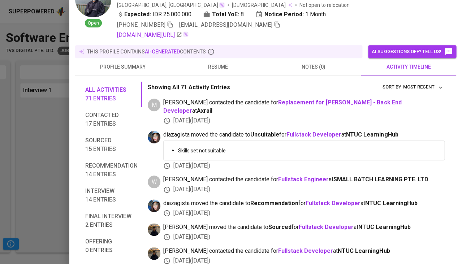 The width and height of the screenshot is (462, 264). What do you see at coordinates (154, 182) in the screenshot?
I see `div: W` at bounding box center [154, 182].